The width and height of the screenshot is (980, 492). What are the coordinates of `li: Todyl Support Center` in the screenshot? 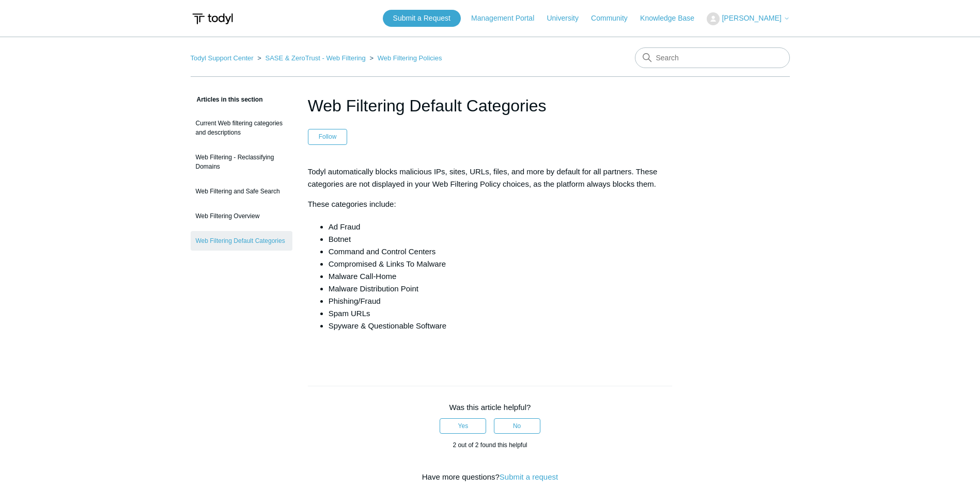 It's located at (223, 58).